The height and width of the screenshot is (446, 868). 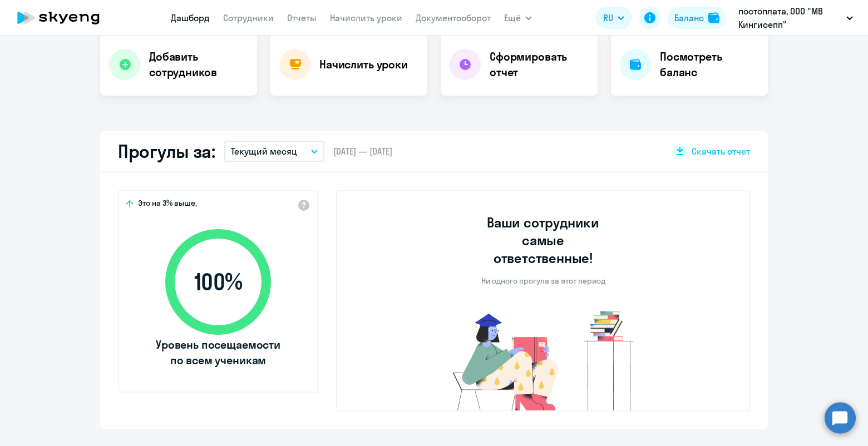 What do you see at coordinates (714, 18) in the screenshot?
I see `img: balance` at bounding box center [714, 18].